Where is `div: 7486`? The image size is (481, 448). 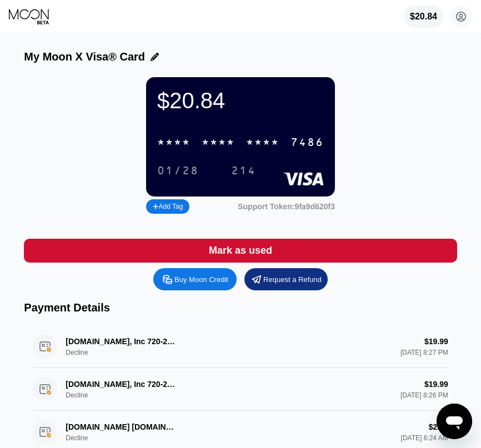
div: 7486 is located at coordinates (307, 142).